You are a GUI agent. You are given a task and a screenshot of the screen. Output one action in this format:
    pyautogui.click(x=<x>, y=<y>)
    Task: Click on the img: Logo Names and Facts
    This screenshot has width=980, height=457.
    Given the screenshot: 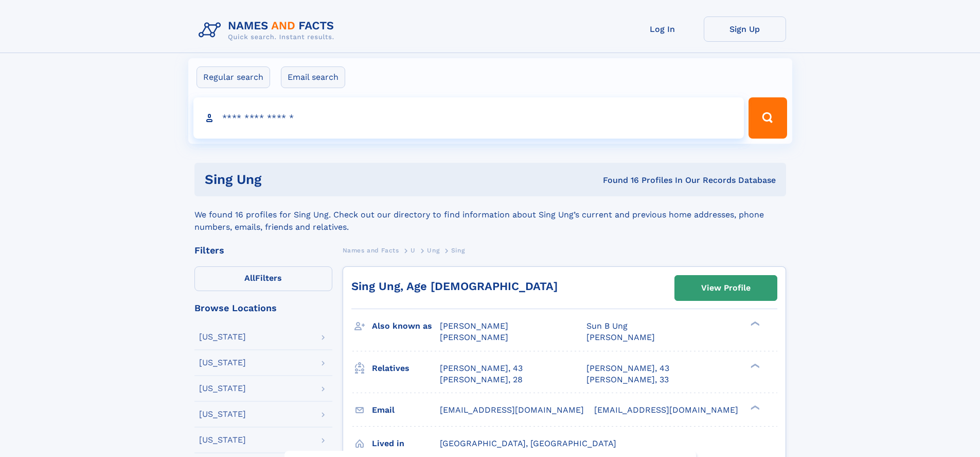 What is the action you would take?
    pyautogui.click(x=268, y=30)
    